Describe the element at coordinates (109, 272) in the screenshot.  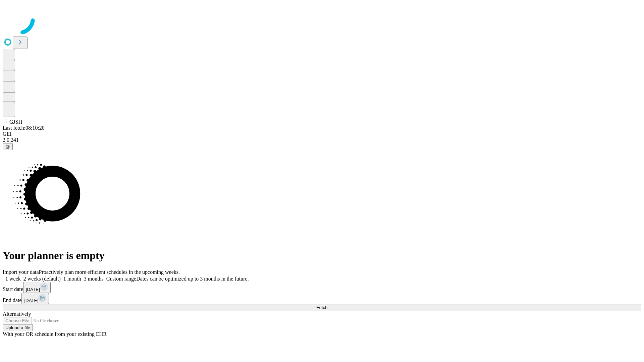
I see `span: Proactively plan more efficient schedules in the upcoming weeks.` at that location.